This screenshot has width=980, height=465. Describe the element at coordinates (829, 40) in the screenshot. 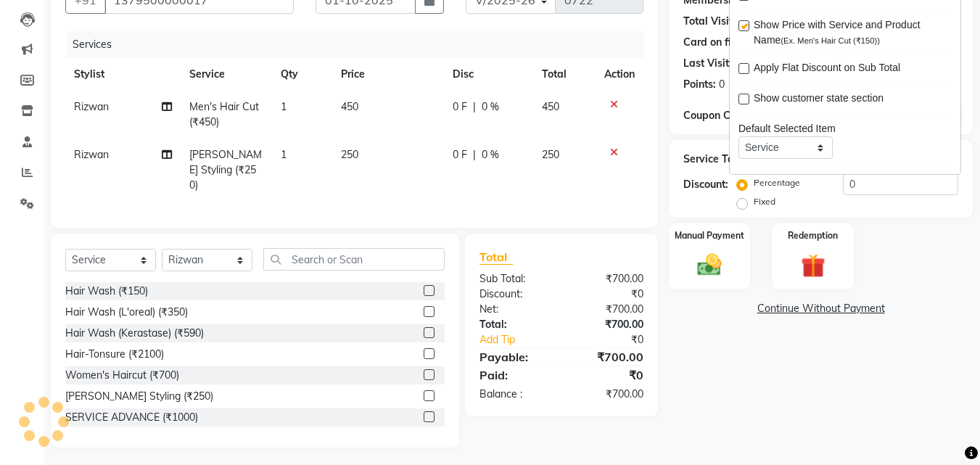

I see `span: (Ex. Men's Hair Cut (₹150))` at that location.